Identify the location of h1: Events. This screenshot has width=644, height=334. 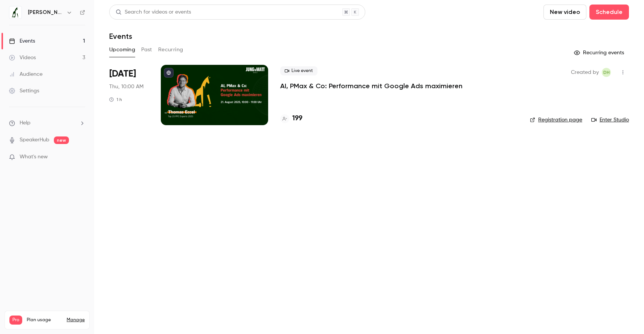
(121, 36).